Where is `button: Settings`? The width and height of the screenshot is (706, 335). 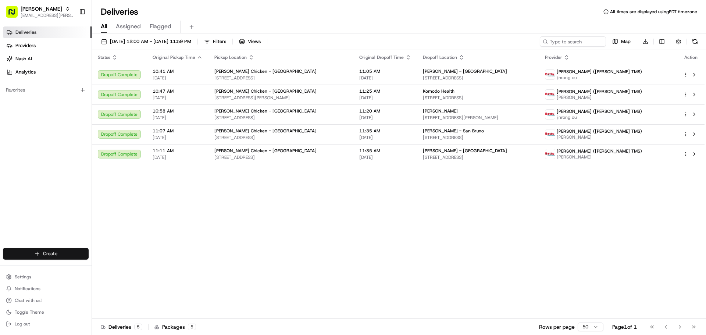 button: Settings is located at coordinates (46, 277).